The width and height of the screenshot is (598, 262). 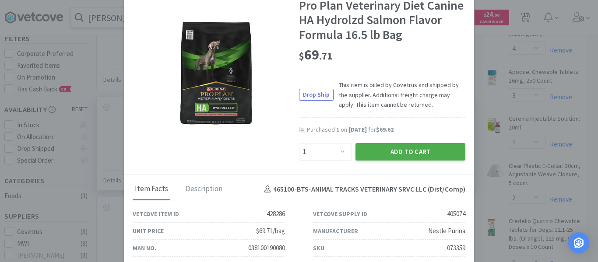 I want to click on span: Drop Ship, so click(x=316, y=94).